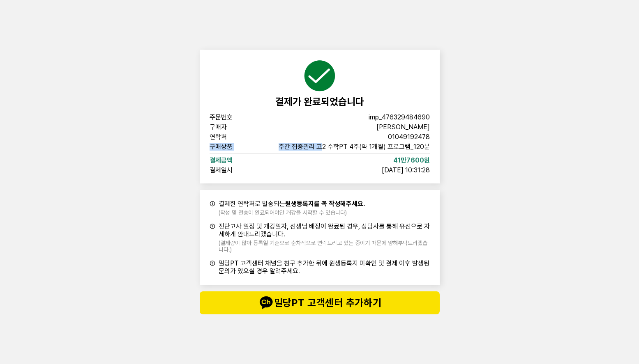  I want to click on span: 41만7600원, so click(411, 161).